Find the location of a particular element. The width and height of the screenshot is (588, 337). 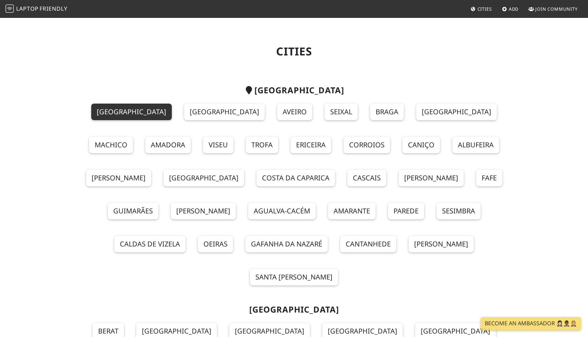

a: Amadora is located at coordinates (168, 145).